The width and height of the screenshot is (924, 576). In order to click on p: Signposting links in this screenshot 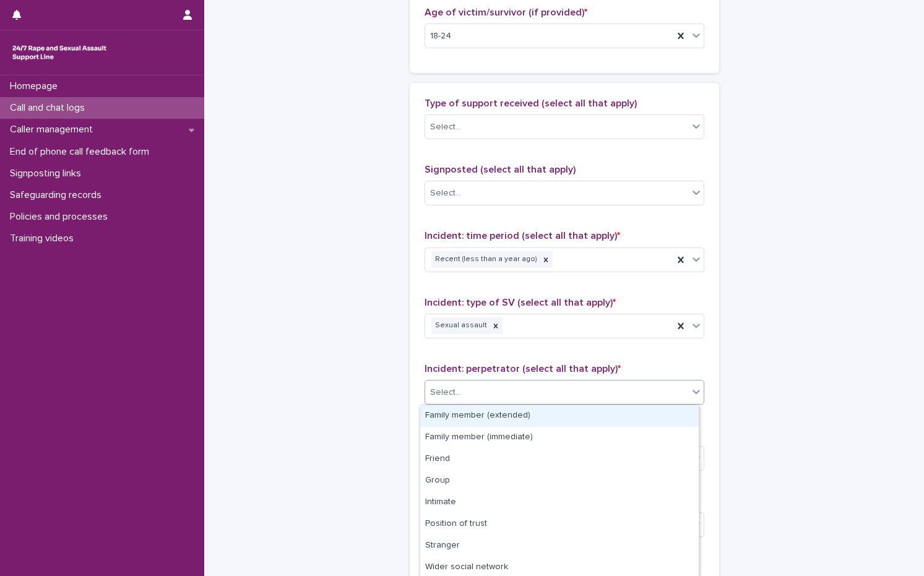, I will do `click(47, 173)`.